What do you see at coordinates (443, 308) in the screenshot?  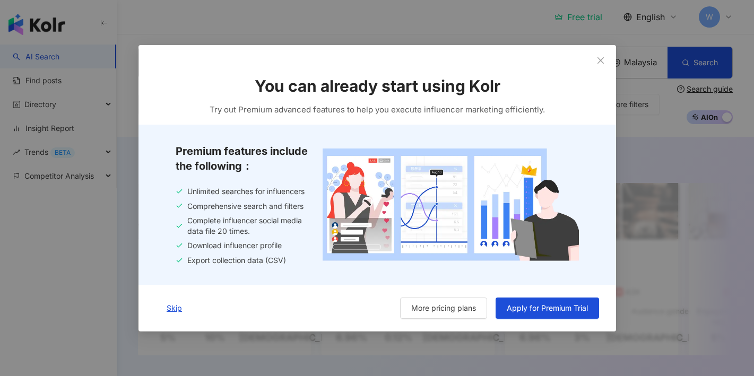 I see `button: More pricing plans` at bounding box center [443, 308].